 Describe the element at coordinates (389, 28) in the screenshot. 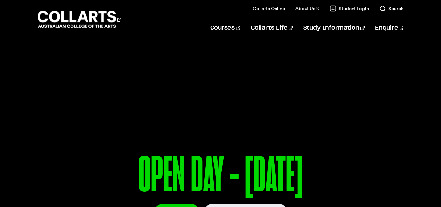

I see `a: Enquire` at that location.